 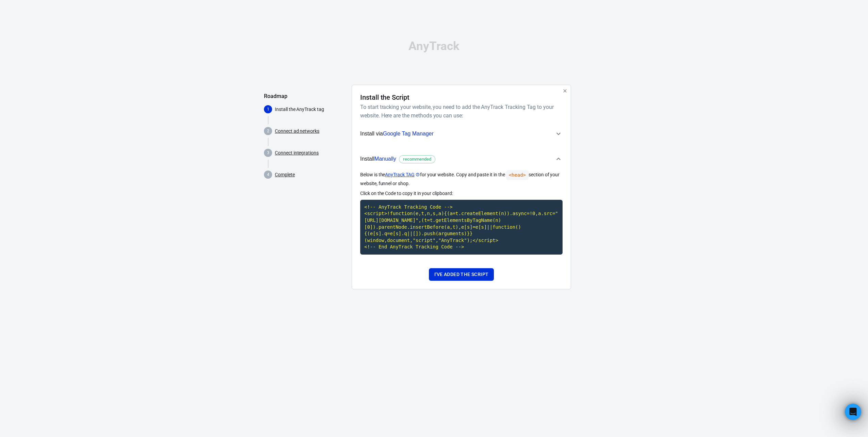 I want to click on text: 3, so click(x=268, y=152).